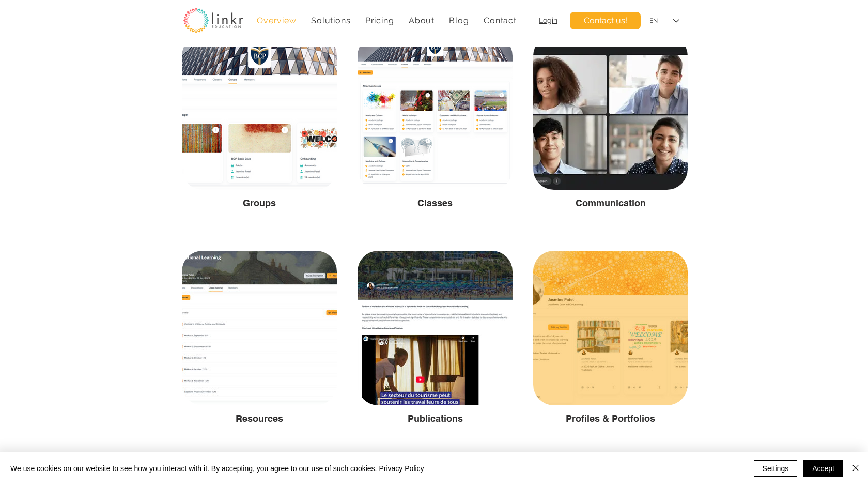 Image resolution: width=868 pixels, height=485 pixels. I want to click on a: Blog, so click(459, 20).